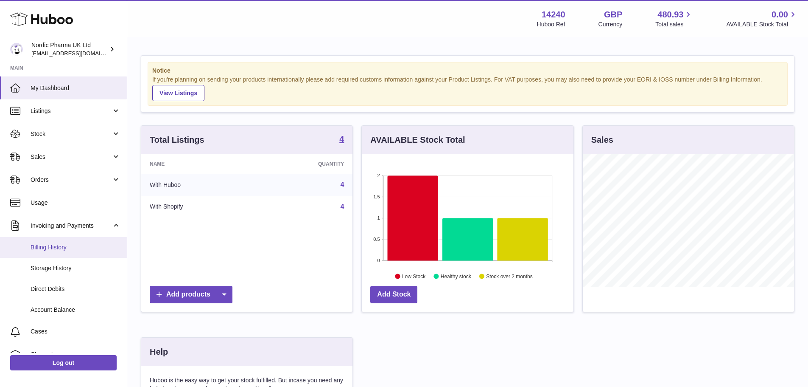 This screenshot has width=808, height=387. What do you see at coordinates (377, 239) in the screenshot?
I see `text: 0.5` at bounding box center [377, 239].